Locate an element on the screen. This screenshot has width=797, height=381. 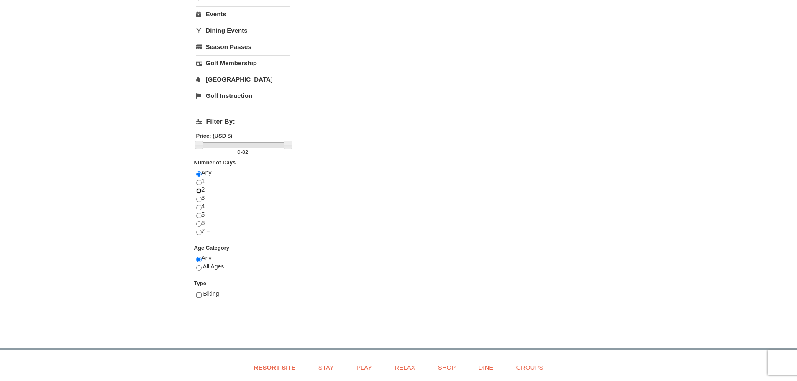
a: Relax is located at coordinates (405, 368).